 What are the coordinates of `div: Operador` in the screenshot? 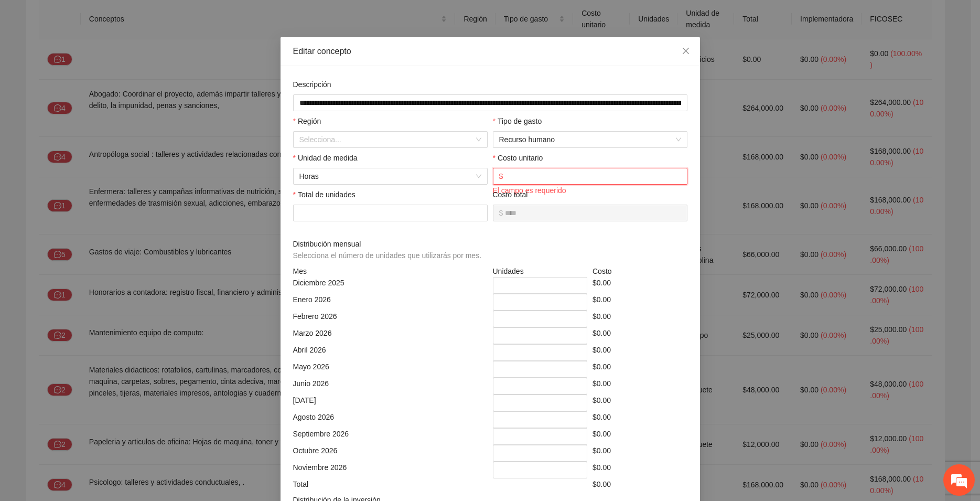 It's located at (32, 259).